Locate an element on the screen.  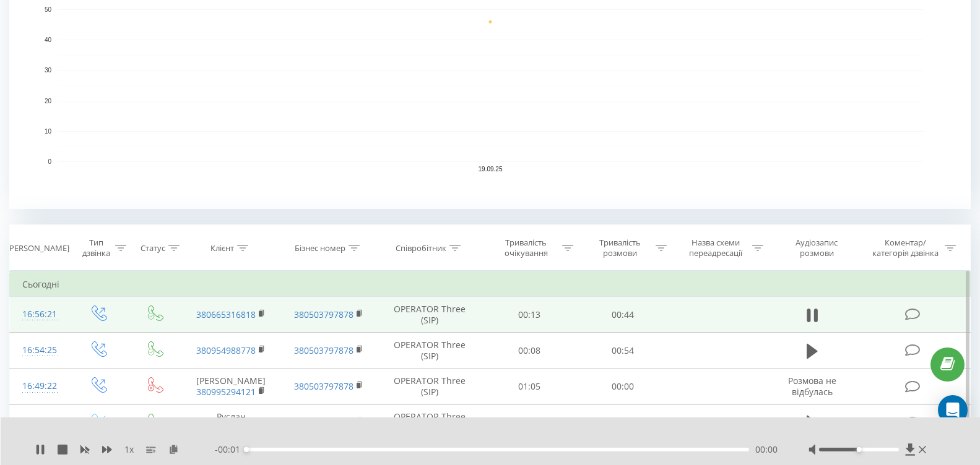
div: 16:49:22 is located at coordinates (40, 386).